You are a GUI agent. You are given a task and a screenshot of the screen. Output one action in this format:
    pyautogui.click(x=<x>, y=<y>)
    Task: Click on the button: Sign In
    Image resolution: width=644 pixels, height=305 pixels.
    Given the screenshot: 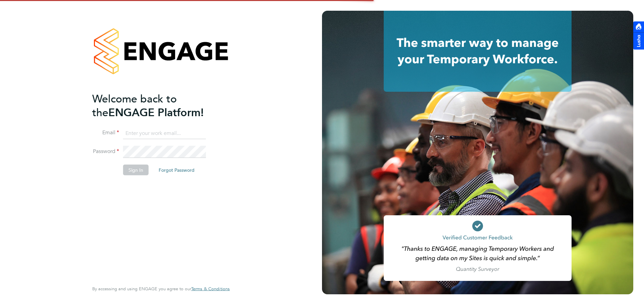 What is the action you would take?
    pyautogui.click(x=136, y=170)
    